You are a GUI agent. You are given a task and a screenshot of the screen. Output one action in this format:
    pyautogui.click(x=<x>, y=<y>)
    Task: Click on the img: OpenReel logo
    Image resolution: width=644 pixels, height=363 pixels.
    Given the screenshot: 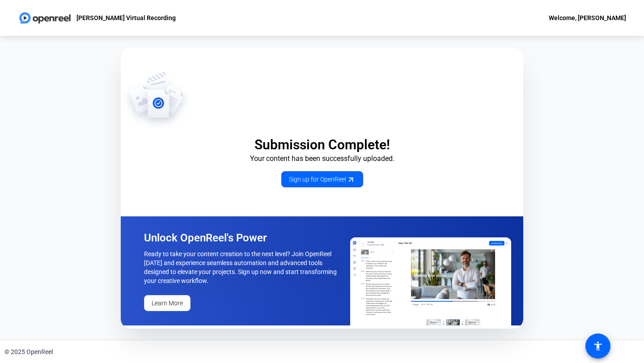 What is the action you would take?
    pyautogui.click(x=44, y=18)
    